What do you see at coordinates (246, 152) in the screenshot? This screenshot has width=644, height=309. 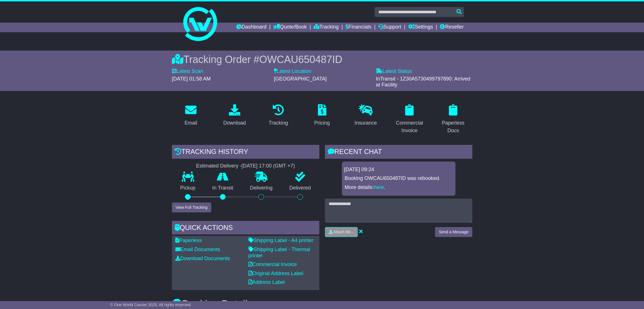 I see `div: Tracking history` at bounding box center [246, 152].